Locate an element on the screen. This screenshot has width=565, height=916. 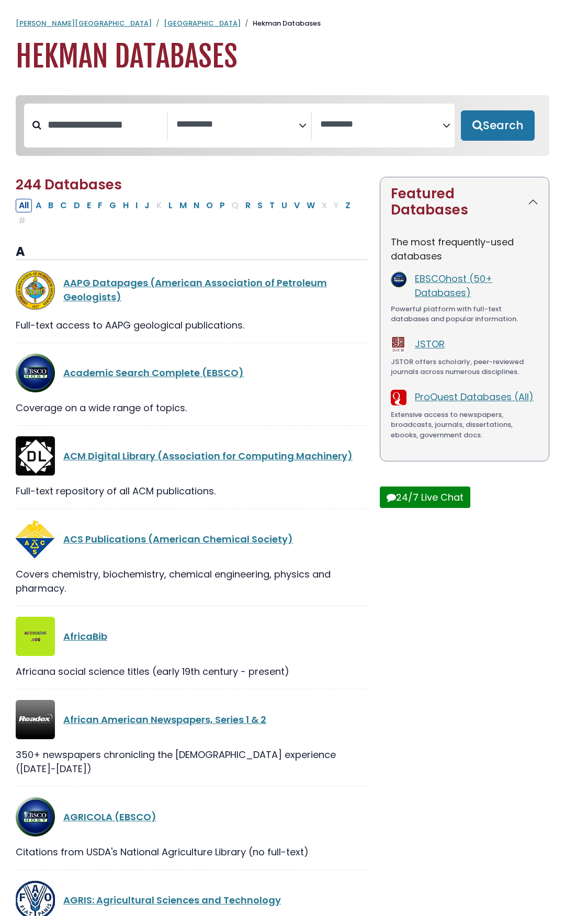
a: AGRICOLA (EBSCO) is located at coordinates (110, 816).